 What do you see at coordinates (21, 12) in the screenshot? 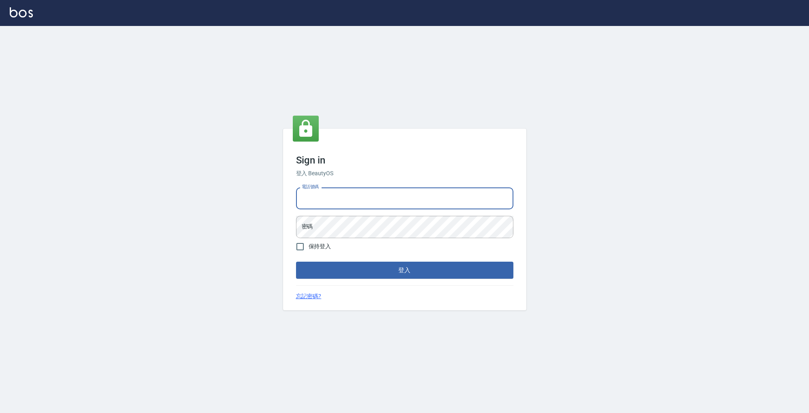
I see `img: Logo` at bounding box center [21, 12].